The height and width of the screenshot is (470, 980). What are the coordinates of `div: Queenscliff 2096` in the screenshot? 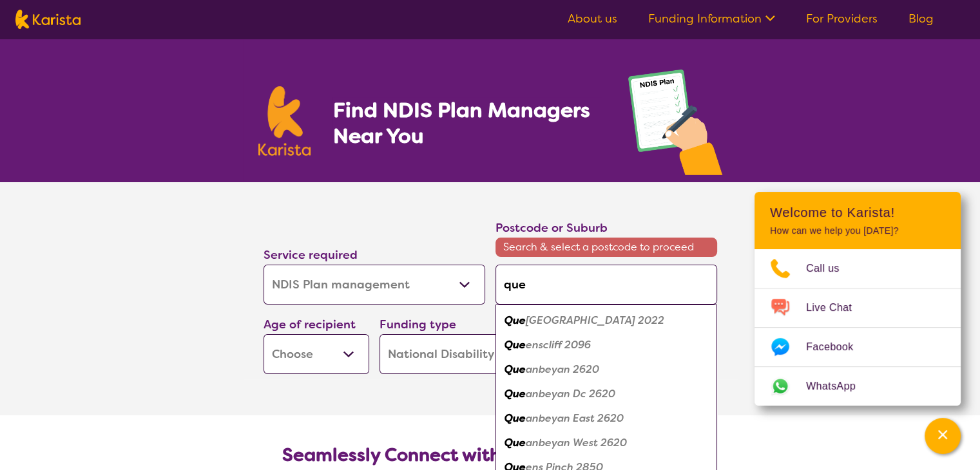 It's located at (606, 345).